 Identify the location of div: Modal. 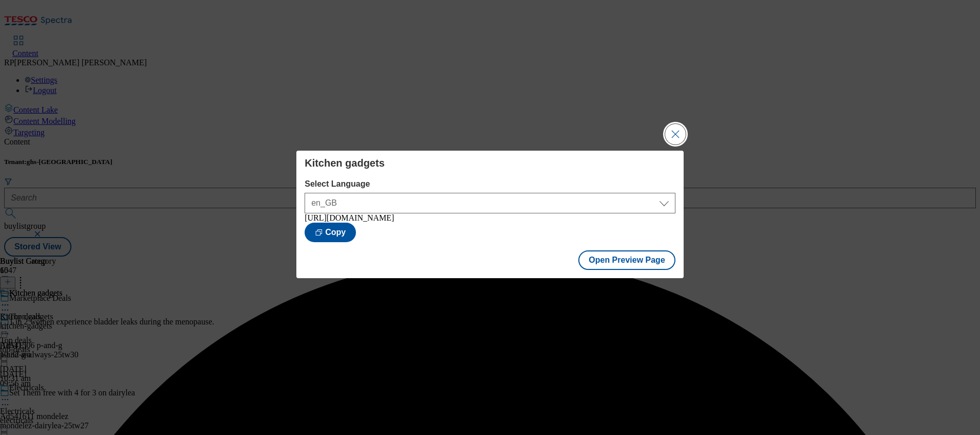
(490, 215).